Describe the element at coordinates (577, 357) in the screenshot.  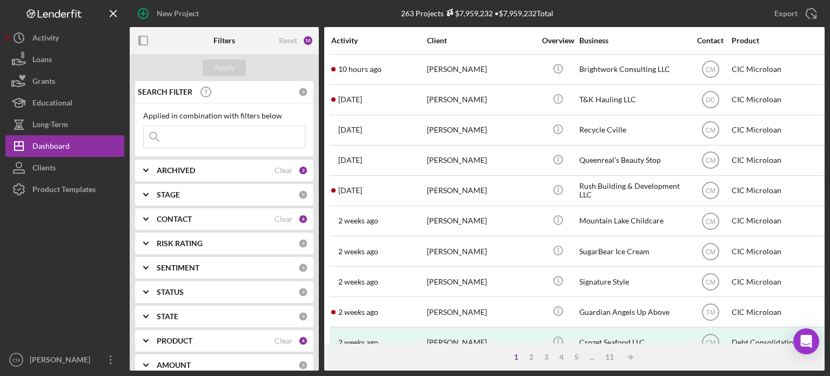
I see `div: 5` at that location.